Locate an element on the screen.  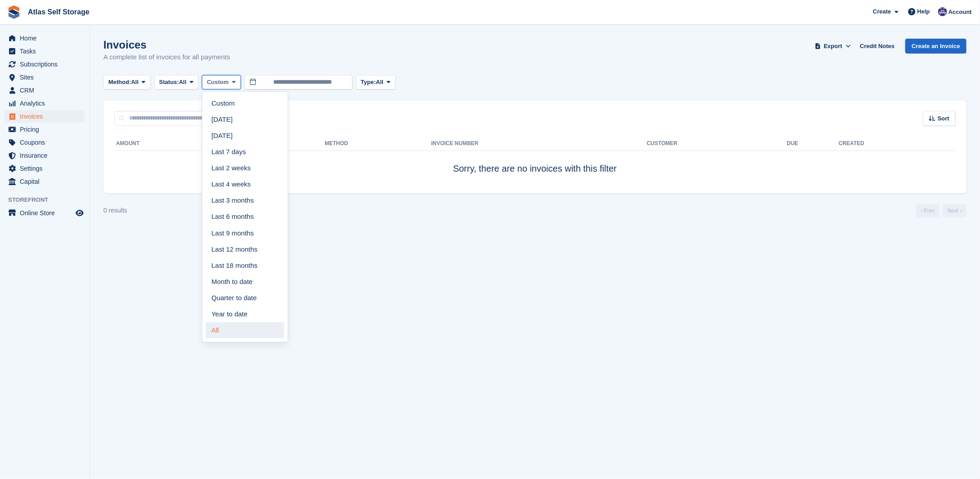
th: Amount is located at coordinates (172, 144).